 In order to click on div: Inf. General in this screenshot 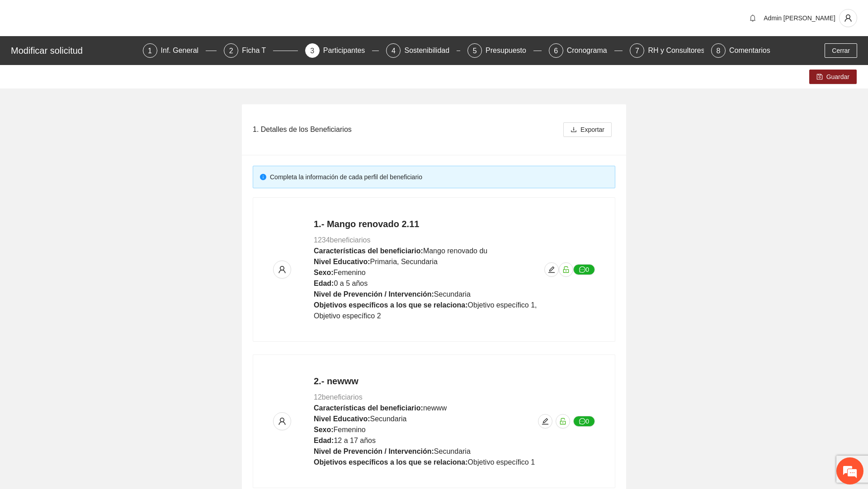, I will do `click(183, 50)`.